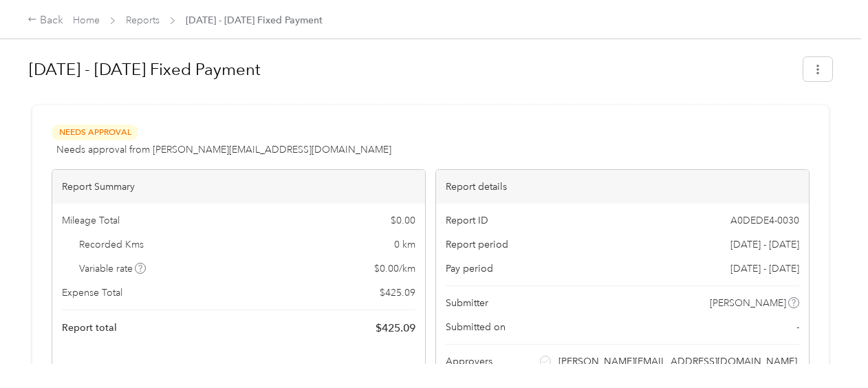 This screenshot has width=868, height=388. I want to click on span: Report period, so click(476, 245).